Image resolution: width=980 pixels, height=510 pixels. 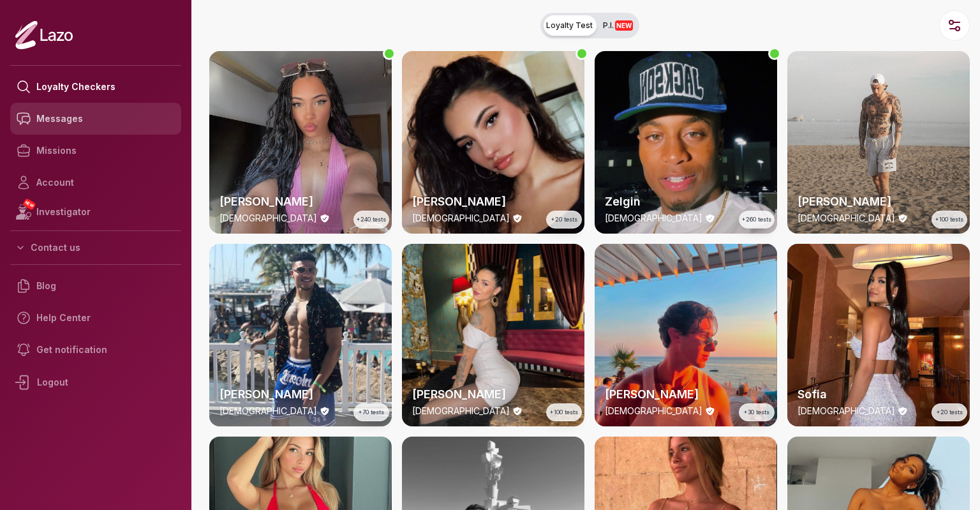 What do you see at coordinates (371, 220) in the screenshot?
I see `span: +240 tests` at bounding box center [371, 220].